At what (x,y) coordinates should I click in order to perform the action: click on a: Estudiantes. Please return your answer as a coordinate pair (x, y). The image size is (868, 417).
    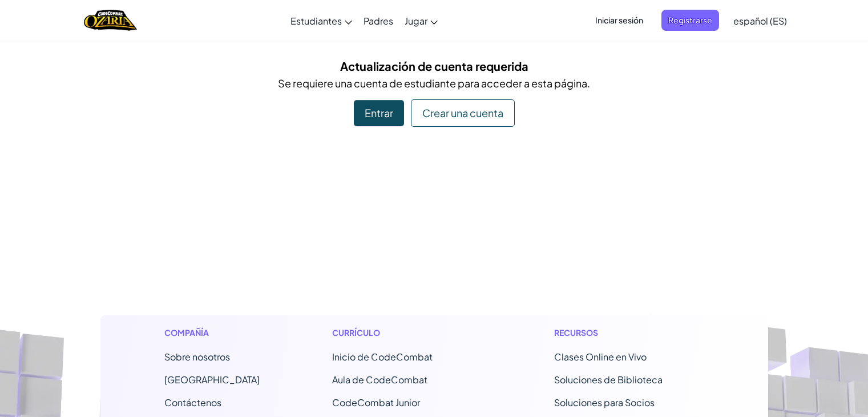
    Looking at the image, I should click on (322, 21).